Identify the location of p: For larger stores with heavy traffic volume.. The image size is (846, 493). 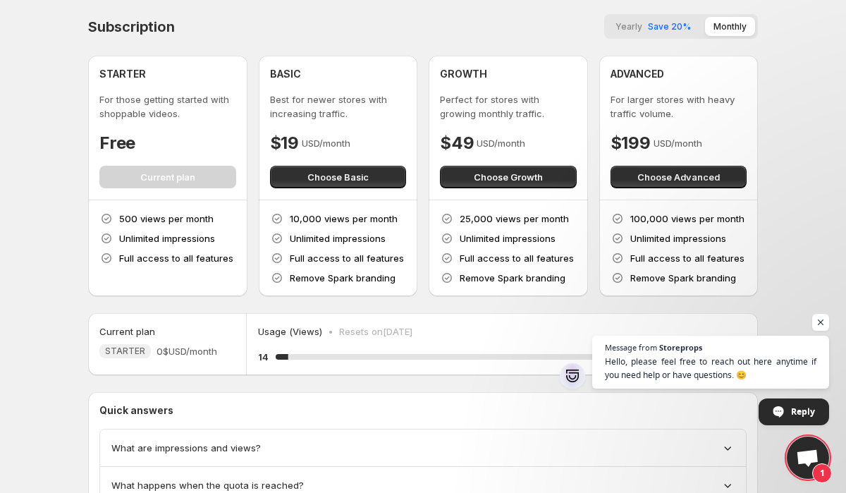
(679, 106).